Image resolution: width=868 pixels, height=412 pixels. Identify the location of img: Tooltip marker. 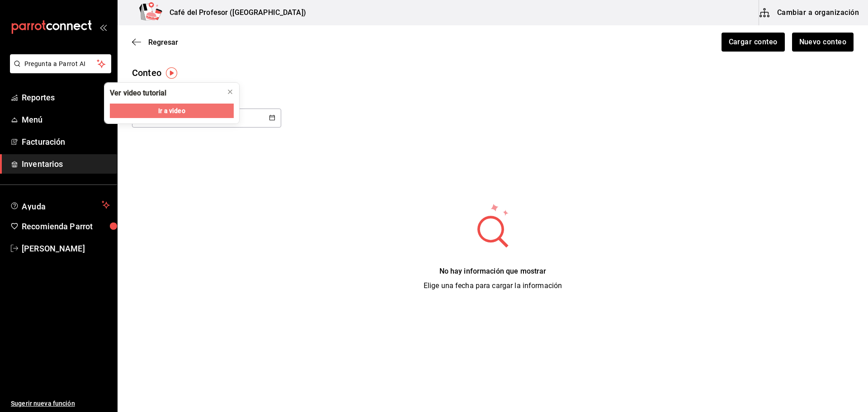
(172, 73).